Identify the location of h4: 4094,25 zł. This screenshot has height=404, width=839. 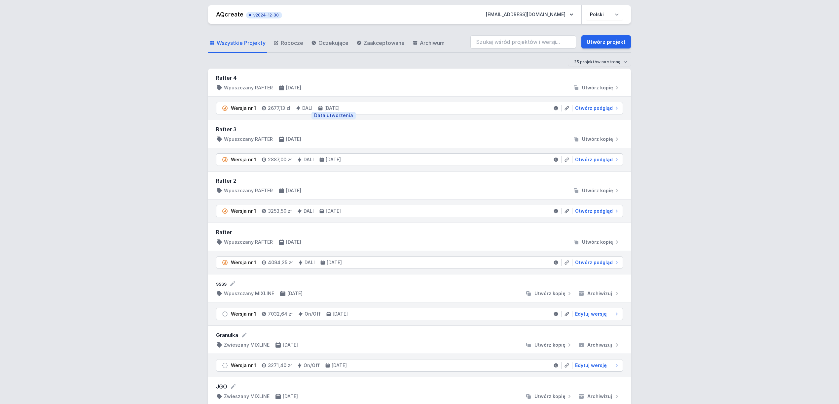
(280, 263).